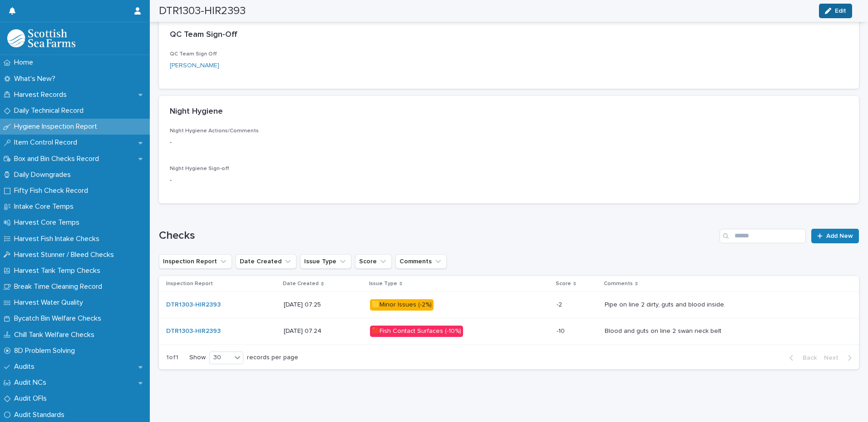  I want to click on button: Score, so click(373, 261).